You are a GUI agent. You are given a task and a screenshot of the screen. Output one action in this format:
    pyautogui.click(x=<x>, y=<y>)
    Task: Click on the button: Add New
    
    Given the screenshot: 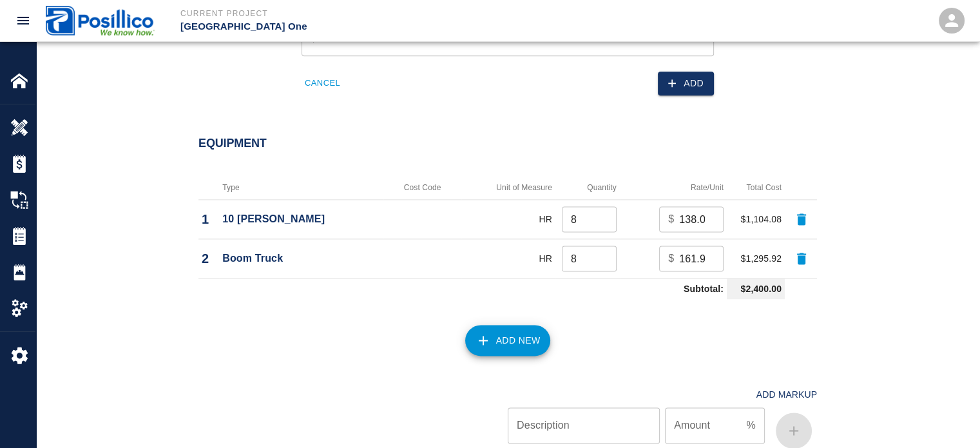 What is the action you would take?
    pyautogui.click(x=508, y=341)
    